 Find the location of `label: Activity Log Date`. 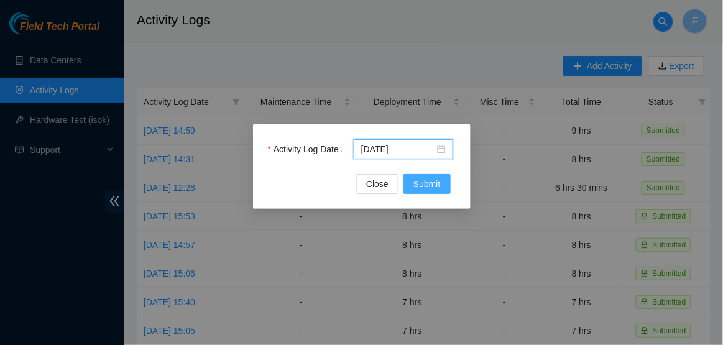

label: Activity Log Date is located at coordinates (308, 149).